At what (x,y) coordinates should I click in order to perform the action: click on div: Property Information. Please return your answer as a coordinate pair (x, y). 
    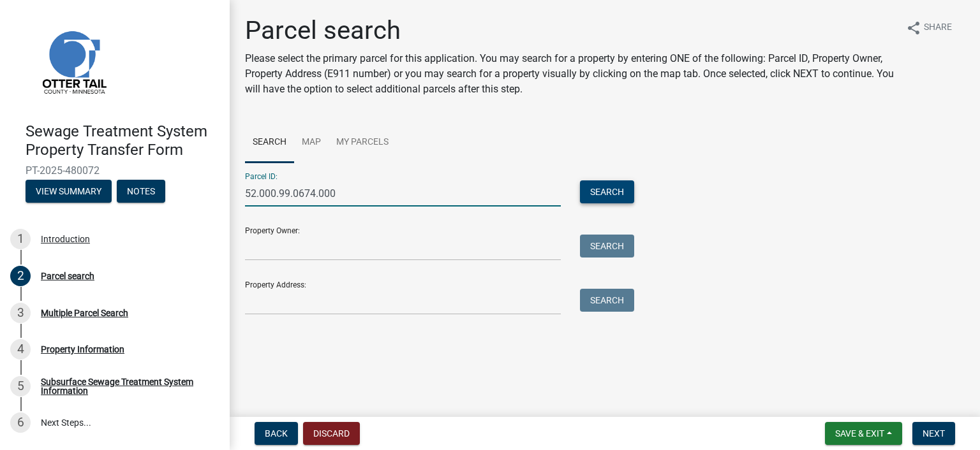
    Looking at the image, I should click on (82, 350).